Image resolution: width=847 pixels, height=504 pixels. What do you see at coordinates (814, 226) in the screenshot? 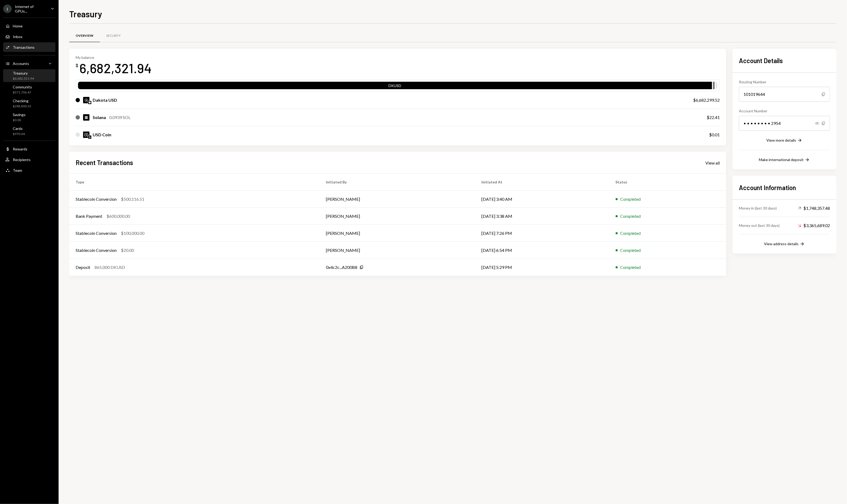
I see `div: $3,365,689.02` at bounding box center [814, 226].